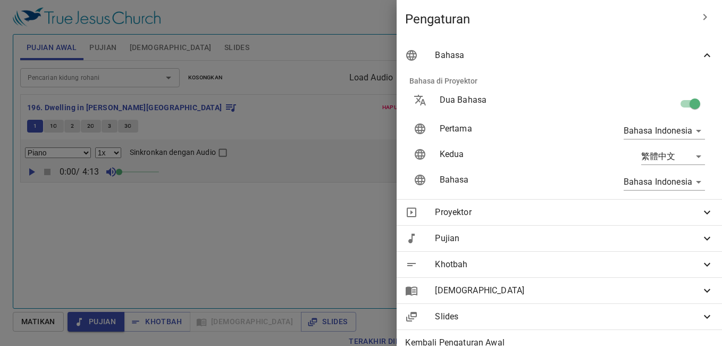 The height and width of the screenshot is (346, 722). I want to click on p: Bahasa, so click(508, 180).